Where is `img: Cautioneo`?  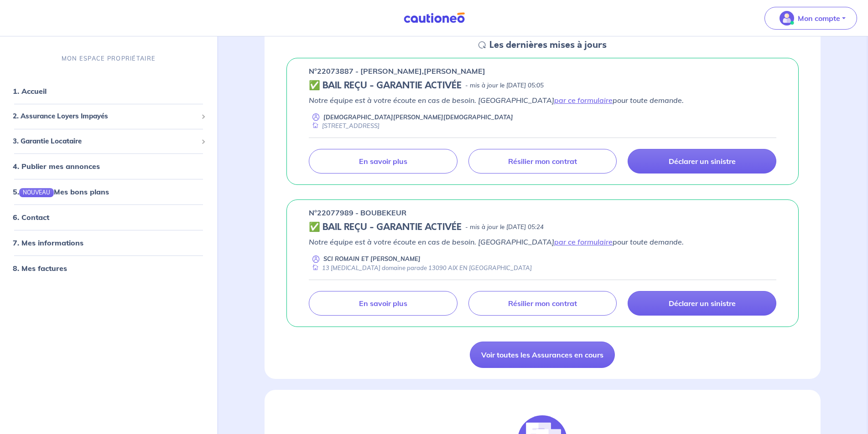
img: Cautioneo is located at coordinates (434, 18).